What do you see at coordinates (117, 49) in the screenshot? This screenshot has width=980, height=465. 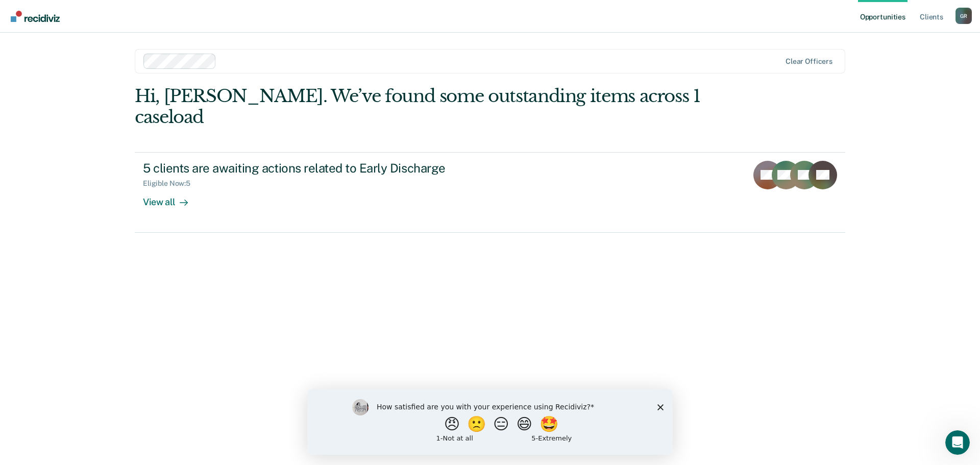 I see `div: 1 - Not at all` at bounding box center [117, 49].